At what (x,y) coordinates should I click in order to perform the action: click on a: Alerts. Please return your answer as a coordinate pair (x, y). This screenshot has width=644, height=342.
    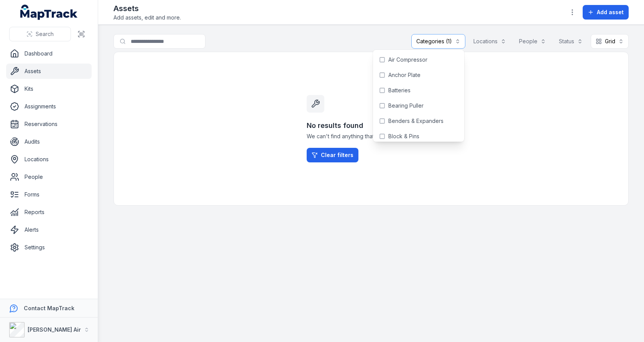
    Looking at the image, I should click on (49, 230).